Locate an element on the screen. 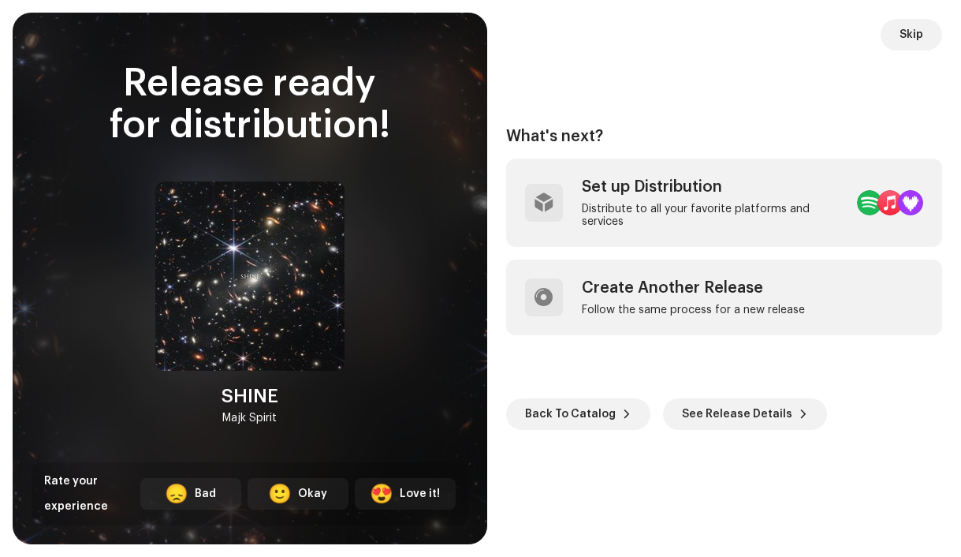  div: Set up Distribution is located at coordinates (714, 187).